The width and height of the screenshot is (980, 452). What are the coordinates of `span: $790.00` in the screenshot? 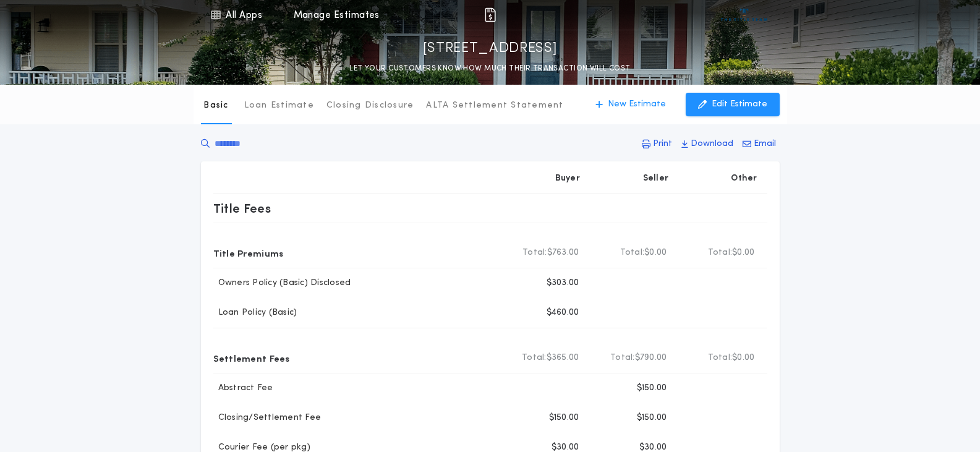 It's located at (651, 358).